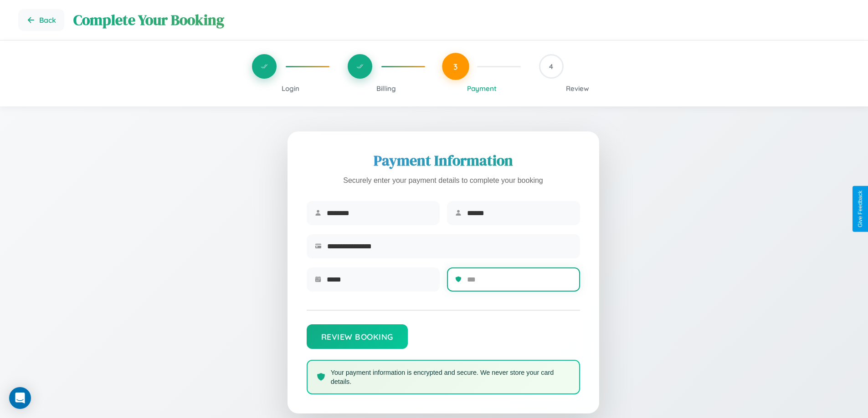 The image size is (868, 418). Describe the element at coordinates (577, 88) in the screenshot. I see `span: Review` at that location.